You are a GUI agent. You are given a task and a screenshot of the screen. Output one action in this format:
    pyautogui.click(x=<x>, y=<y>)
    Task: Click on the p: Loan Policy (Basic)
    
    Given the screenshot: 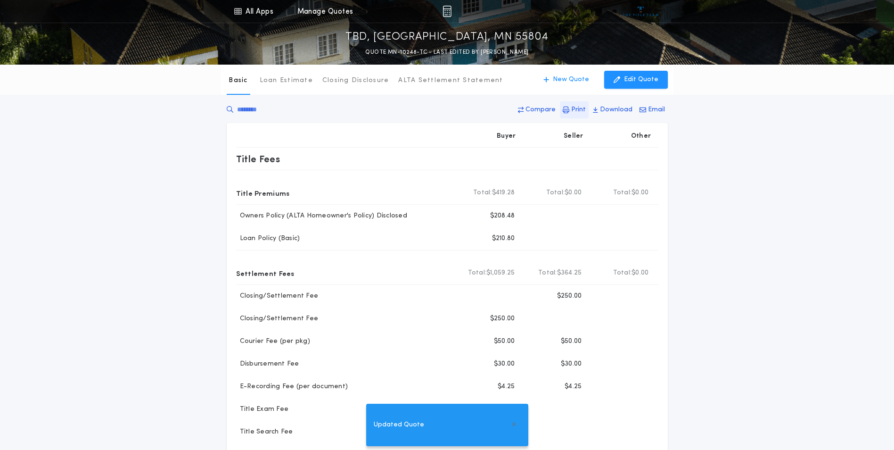 What is the action you would take?
    pyautogui.click(x=268, y=238)
    